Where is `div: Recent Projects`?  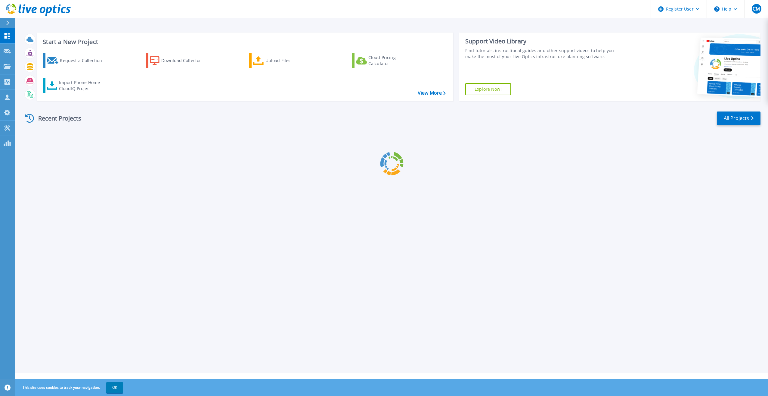 div: Recent Projects is located at coordinates (56, 118).